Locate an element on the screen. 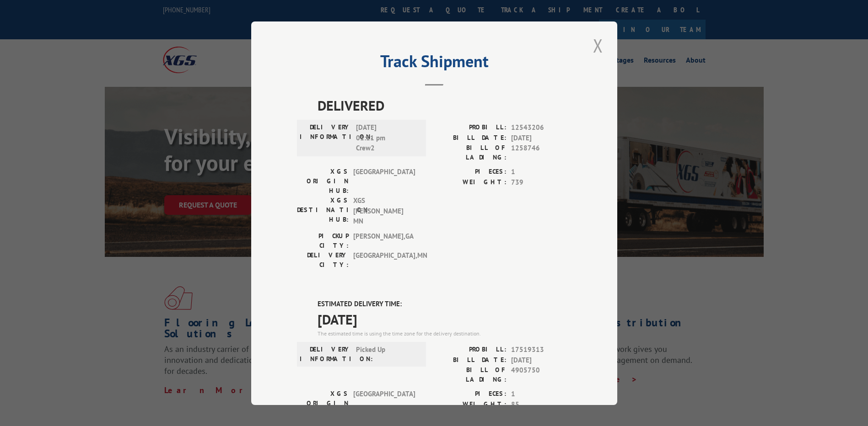 The image size is (868, 426). span: 739 is located at coordinates (541, 182).